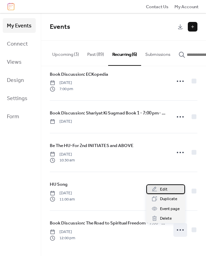 Image resolution: width=206 pixels, height=256 pixels. Describe the element at coordinates (108, 113) in the screenshot. I see `a: Book Discussion: Shariyat Ki Sugmad Book 1 - 7:00 pm- 8:30 pm` at that location.